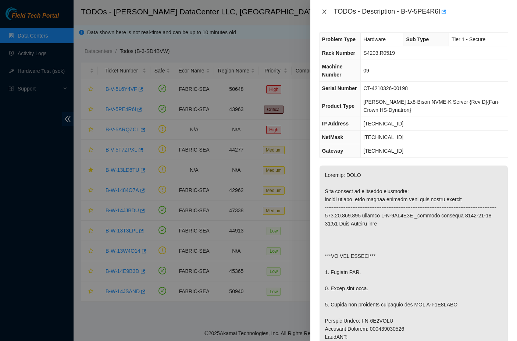 The width and height of the screenshot is (517, 341). Describe the element at coordinates (333, 71) in the screenshot. I see `span: Machine Number` at that location.